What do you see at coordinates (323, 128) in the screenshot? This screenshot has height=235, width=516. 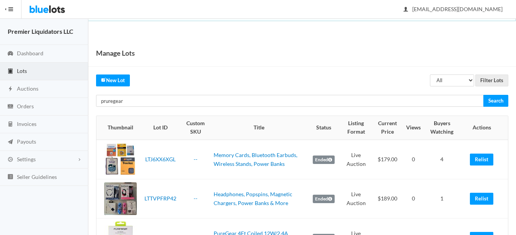 I see `th: Status` at bounding box center [323, 128].